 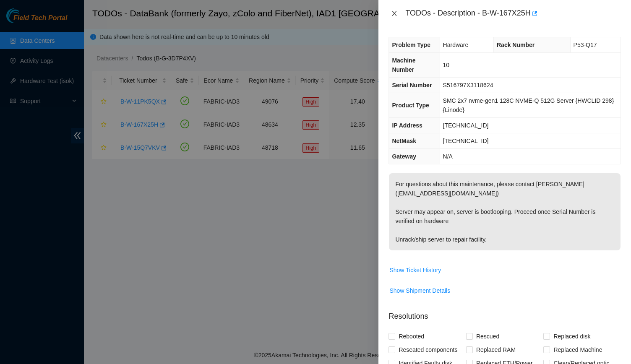 What do you see at coordinates (488, 336) in the screenshot?
I see `span: Rescued` at bounding box center [488, 336].